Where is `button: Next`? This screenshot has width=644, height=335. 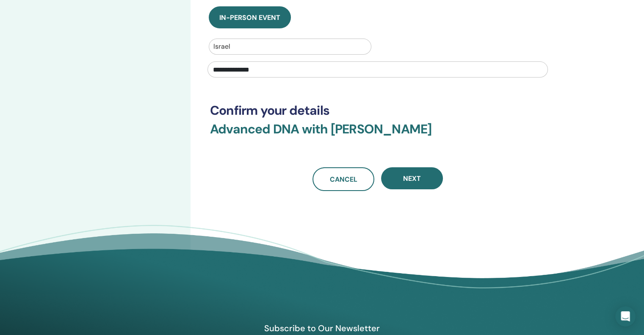 button: Next is located at coordinates (412, 178).